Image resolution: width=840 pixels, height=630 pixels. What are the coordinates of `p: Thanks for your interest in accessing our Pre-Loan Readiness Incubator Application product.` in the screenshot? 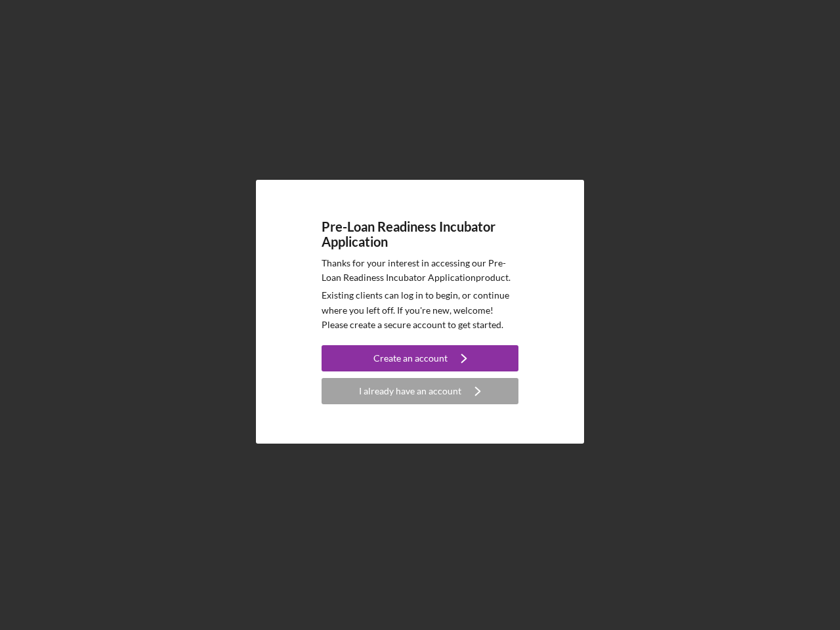 It's located at (420, 271).